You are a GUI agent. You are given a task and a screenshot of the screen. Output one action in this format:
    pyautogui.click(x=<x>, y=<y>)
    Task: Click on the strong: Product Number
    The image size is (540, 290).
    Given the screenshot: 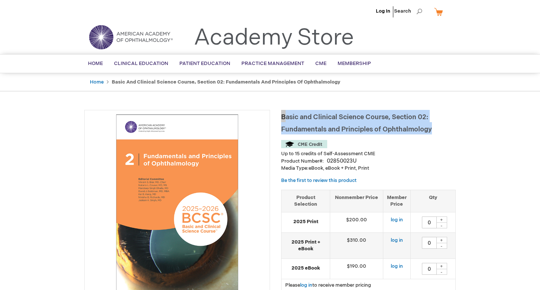 What is the action you would take?
    pyautogui.click(x=302, y=161)
    